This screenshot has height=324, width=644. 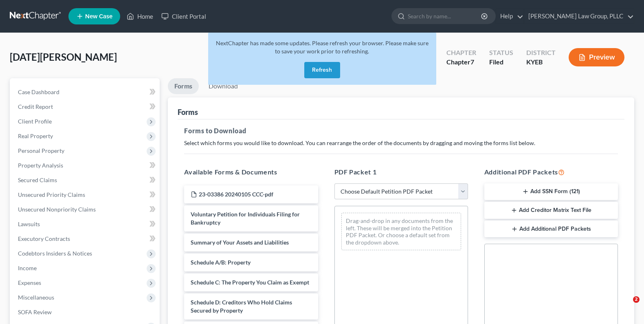 I want to click on h5: PDF Packet 1, so click(x=401, y=172).